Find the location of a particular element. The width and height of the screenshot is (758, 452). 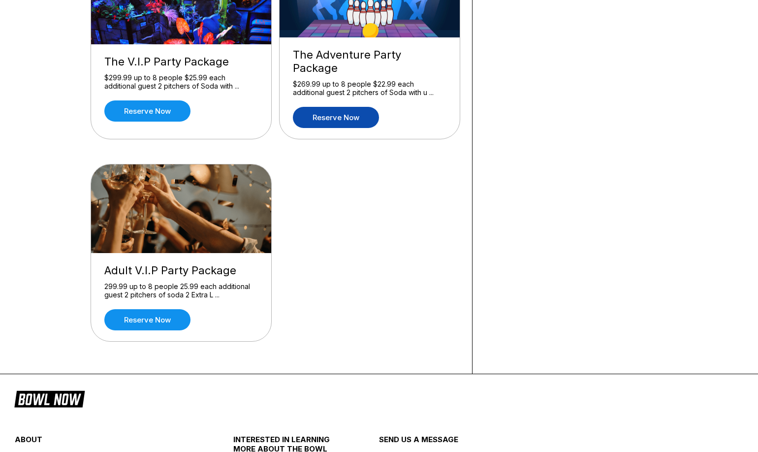

div: send us a message is located at coordinates (561, 443).